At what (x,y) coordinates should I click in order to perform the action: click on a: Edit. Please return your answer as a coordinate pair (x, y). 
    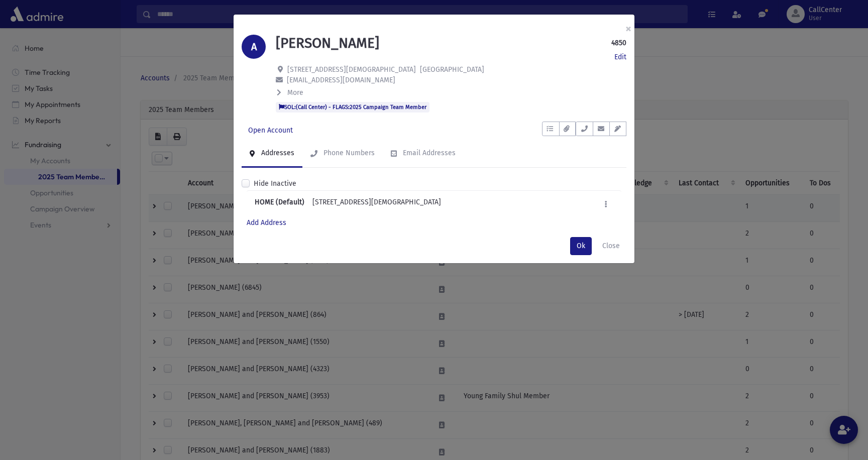
    Looking at the image, I should click on (620, 57).